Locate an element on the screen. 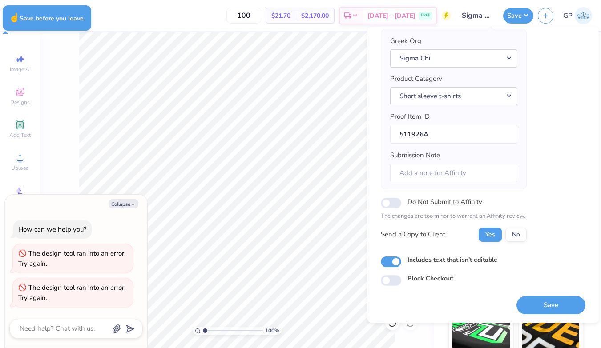  input: Untitled Design is located at coordinates (477, 16).